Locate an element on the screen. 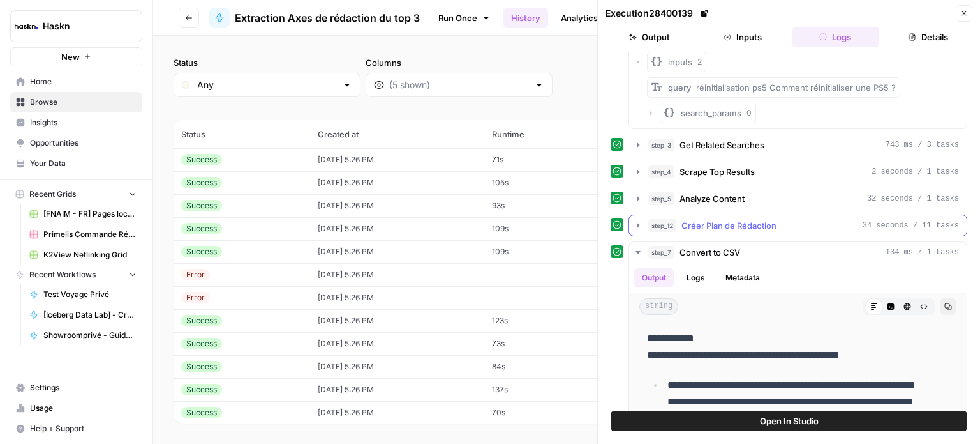  span: 34 seconds / 11 tasks is located at coordinates (910, 225).